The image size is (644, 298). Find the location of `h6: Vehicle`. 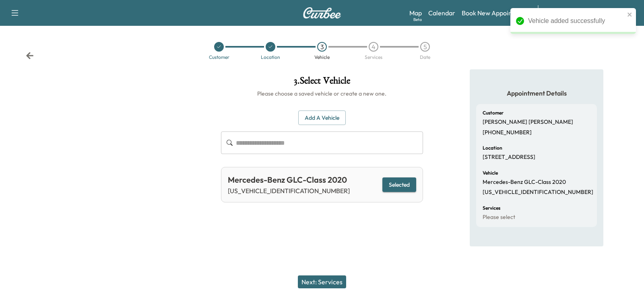

h6: Vehicle is located at coordinates (490, 173).